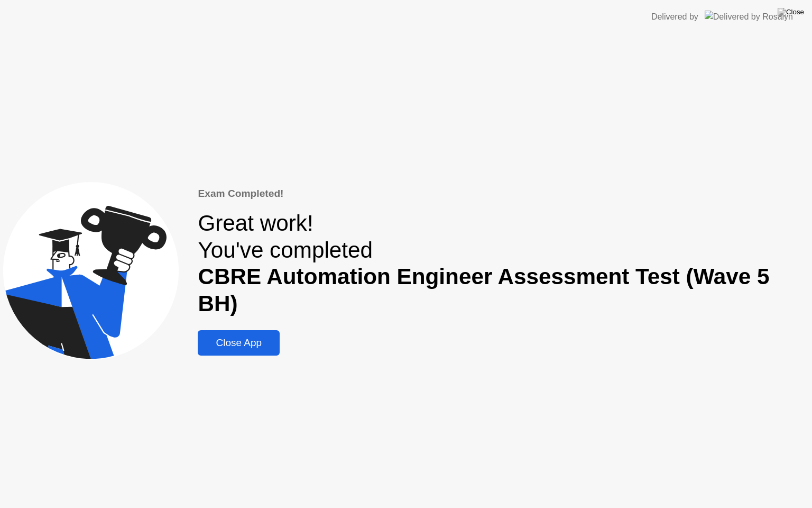  What do you see at coordinates (238, 343) in the screenshot?
I see `div: Close App` at bounding box center [238, 343].